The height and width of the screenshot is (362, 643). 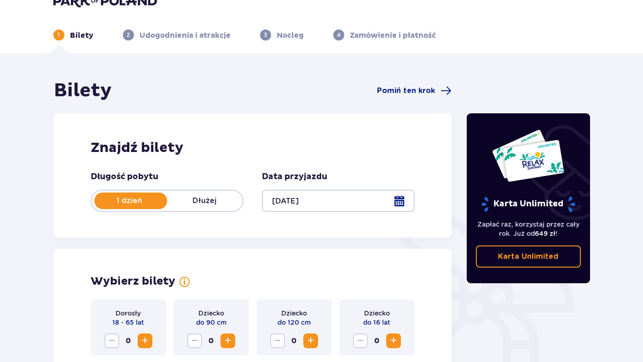 I want to click on p: 1, so click(x=58, y=35).